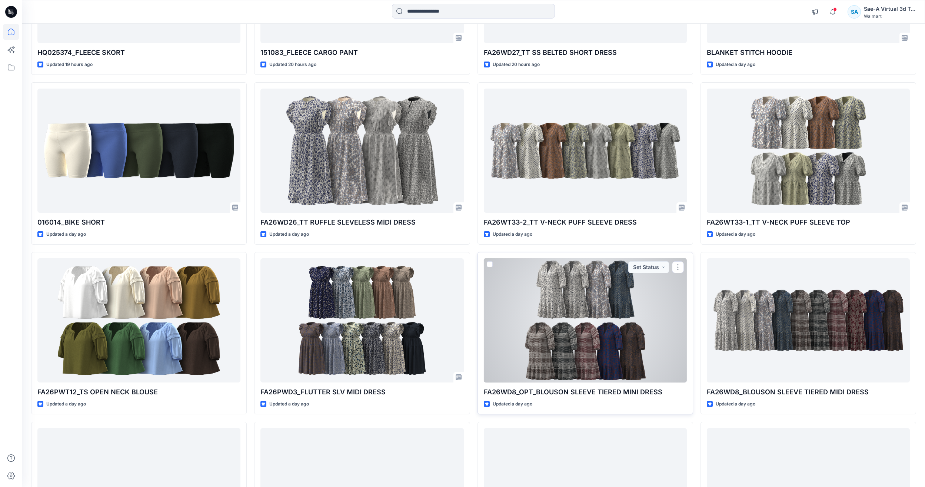 The image size is (925, 487). What do you see at coordinates (362, 53) in the screenshot?
I see `p: 151083_FLEECE CARGO PANT` at bounding box center [362, 53].